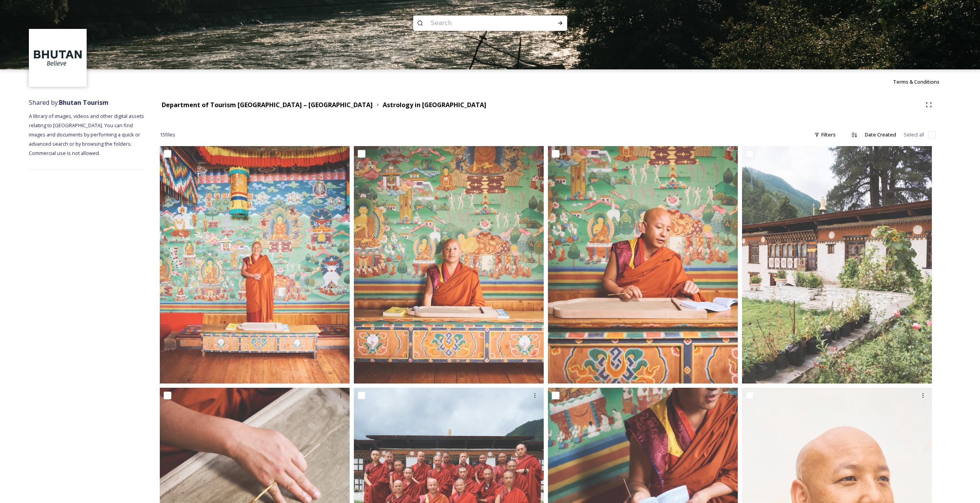 This screenshot has height=503, width=980. What do you see at coordinates (167, 135) in the screenshot?
I see `span: 15 file s` at bounding box center [167, 135].